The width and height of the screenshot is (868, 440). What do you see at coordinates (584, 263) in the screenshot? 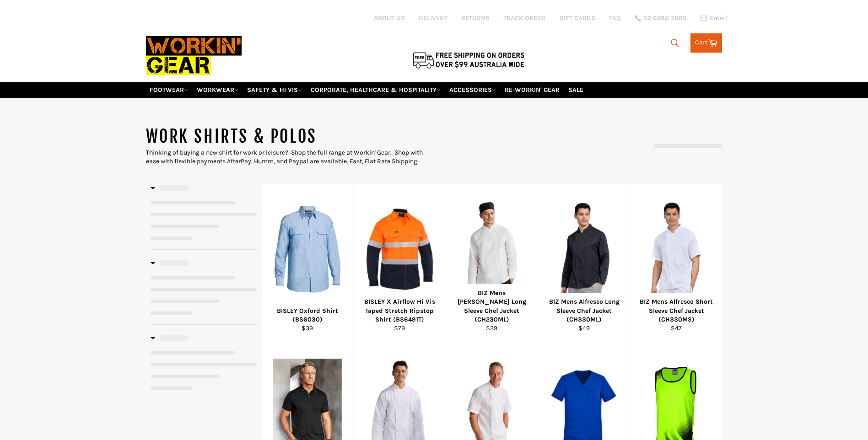
I see `a: BIZ Mens Alfresco Long Sleeve Chef Jacket (CH330ML) - Workin' Gear BIZ Mens Alfresco Long Sleeve ...` at bounding box center [584, 263].